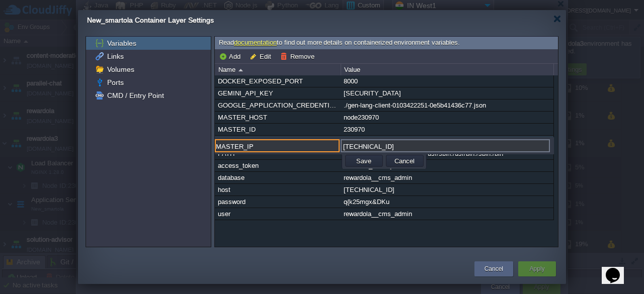 The width and height of the screenshot is (644, 294). What do you see at coordinates (135, 95) in the screenshot?
I see `a: CMD / Entry Point` at bounding box center [135, 95].